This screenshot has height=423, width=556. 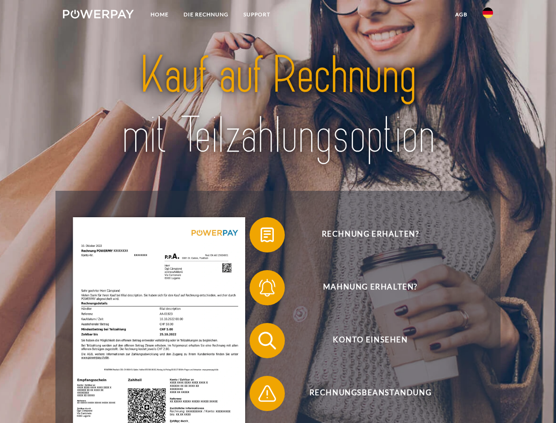 What do you see at coordinates (364, 393) in the screenshot?
I see `a: Rechnungsbeanstandung` at bounding box center [364, 393].